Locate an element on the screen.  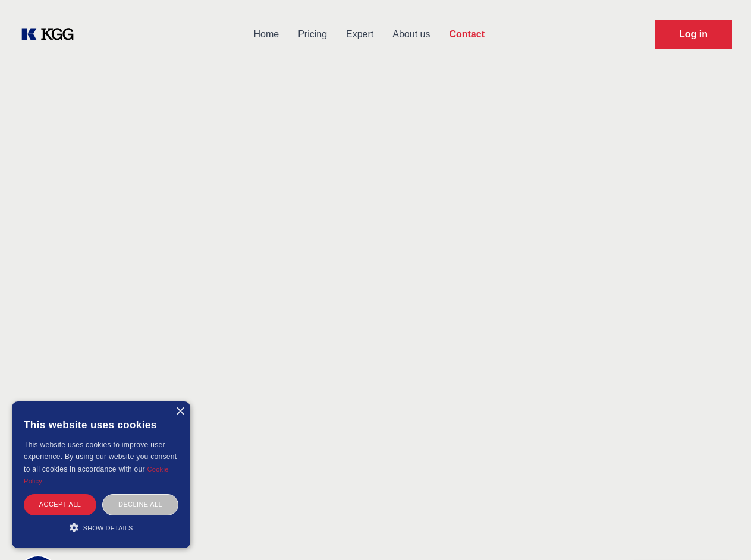
a: Request Demo is located at coordinates (693, 35).